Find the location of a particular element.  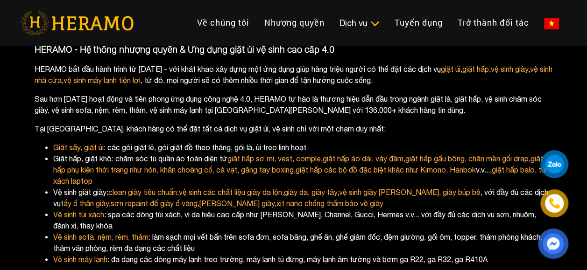

img: heramo-logo.png is located at coordinates (77, 23).